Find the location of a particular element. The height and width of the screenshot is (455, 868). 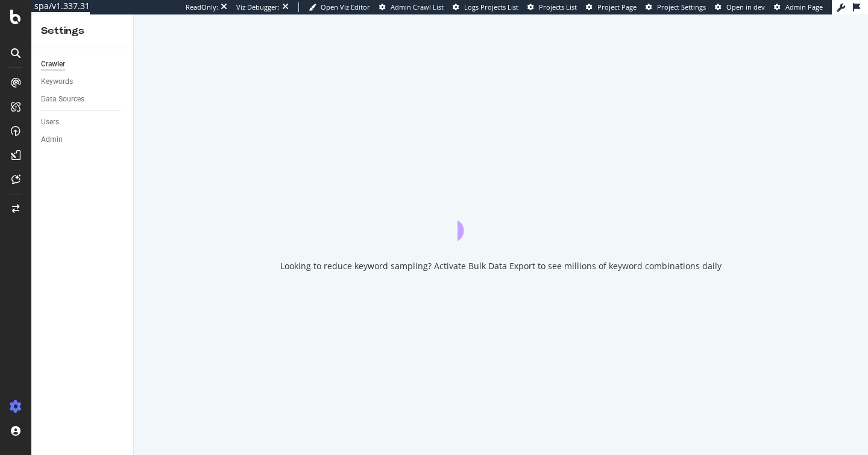

span: Admin Crawl List is located at coordinates (417, 7).